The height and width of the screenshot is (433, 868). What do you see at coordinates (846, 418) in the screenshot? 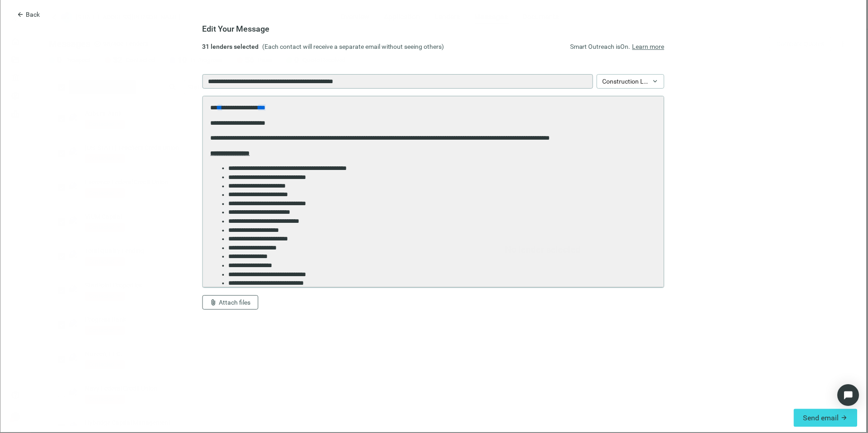
I see `span: arrow_forward` at bounding box center [846, 418].